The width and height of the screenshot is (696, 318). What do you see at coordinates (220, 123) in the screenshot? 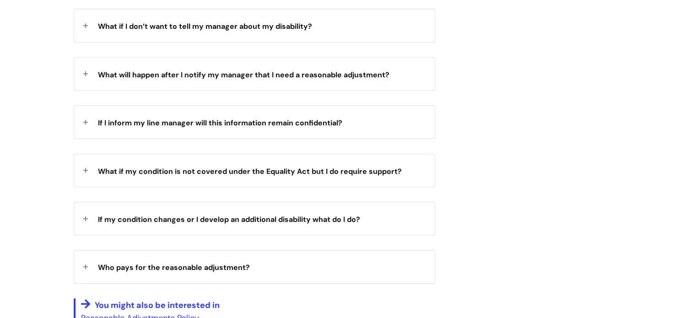
I see `span: If I inform my line manager will this information remain confidential?` at bounding box center [220, 123].